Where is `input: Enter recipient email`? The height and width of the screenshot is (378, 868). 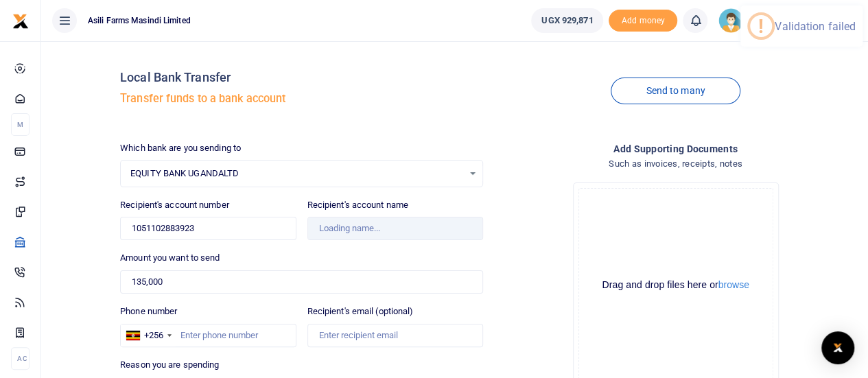 input: Enter recipient email is located at coordinates (395, 336).